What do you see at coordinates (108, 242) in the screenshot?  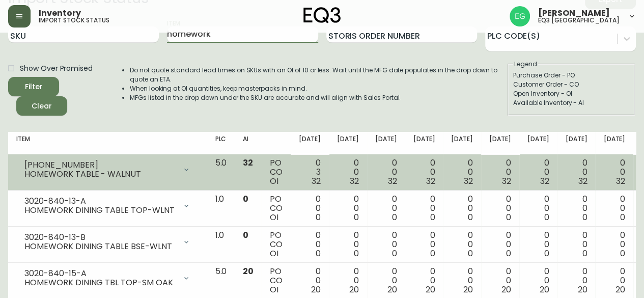 I see `div: 3020-840-13-BHOMEWORK DINING TABLE BSE-WLNT` at bounding box center [108, 242].